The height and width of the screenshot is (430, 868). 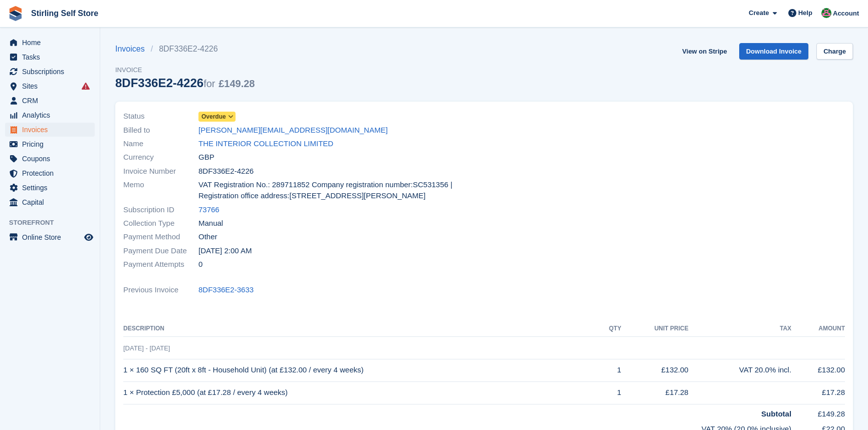 What do you see at coordinates (208, 237) in the screenshot?
I see `span: Other` at bounding box center [208, 237].